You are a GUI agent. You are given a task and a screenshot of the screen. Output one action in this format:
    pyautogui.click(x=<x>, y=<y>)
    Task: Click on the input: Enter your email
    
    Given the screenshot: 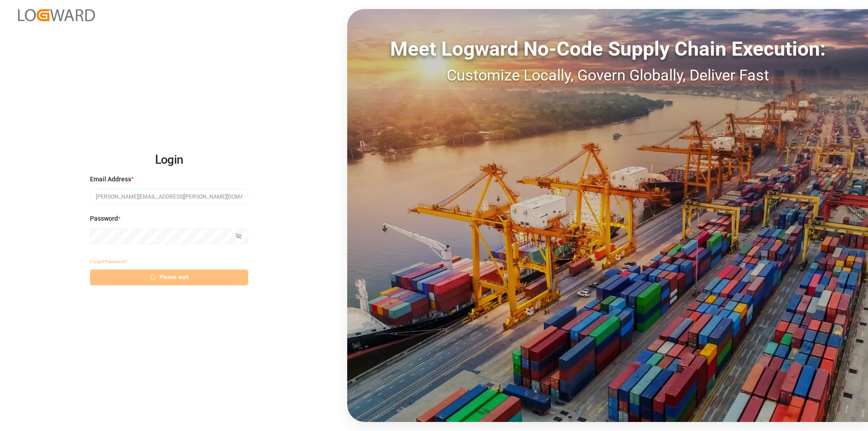 What is the action you would take?
    pyautogui.click(x=169, y=197)
    